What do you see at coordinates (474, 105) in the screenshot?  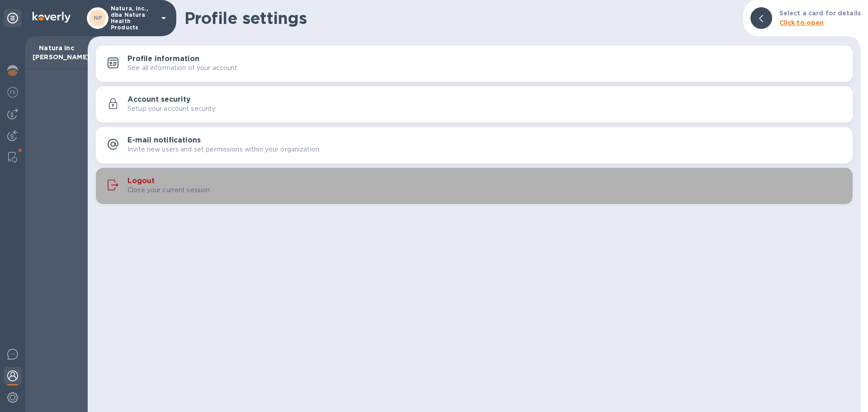 I see `button: Account securitySetup your account security` at bounding box center [474, 105].